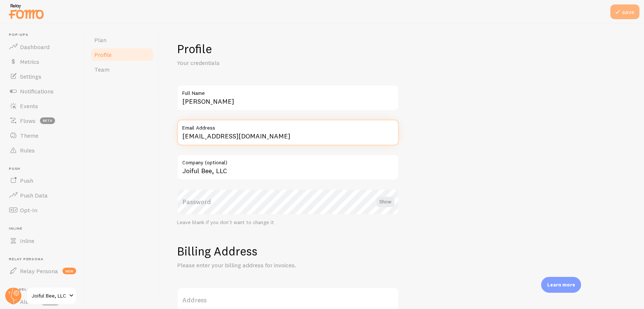 The height and width of the screenshot is (309, 644). Describe the element at coordinates (401, 49) in the screenshot. I see `h1: Profile` at that location.